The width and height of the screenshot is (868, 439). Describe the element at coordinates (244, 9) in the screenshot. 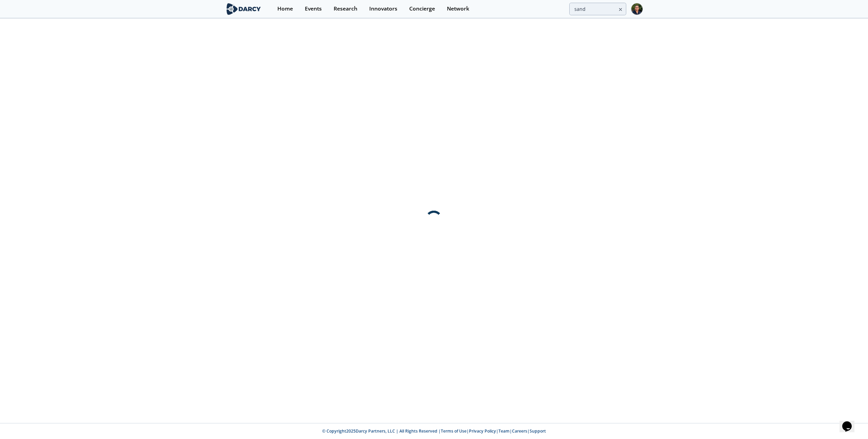

I see `img: logo-wide.svg` at that location.